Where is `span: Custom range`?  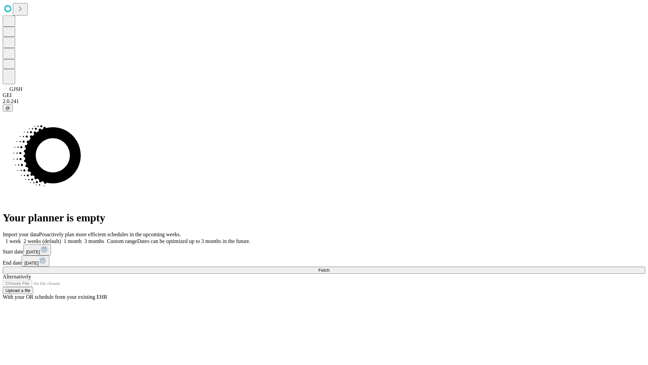
span: Custom range is located at coordinates (122, 241).